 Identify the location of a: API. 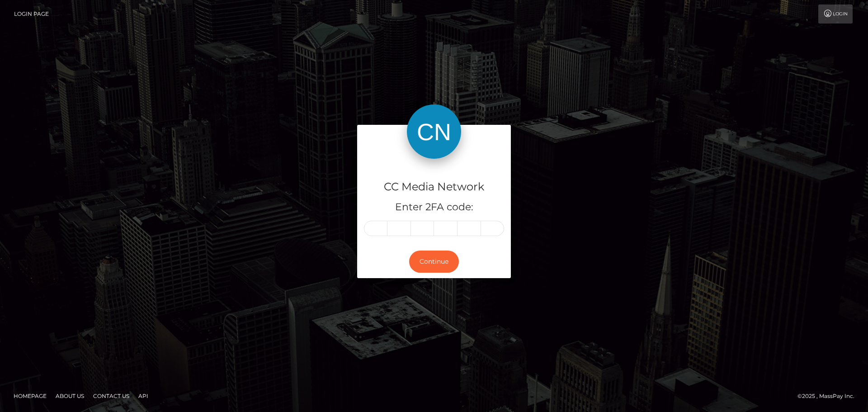
(143, 396).